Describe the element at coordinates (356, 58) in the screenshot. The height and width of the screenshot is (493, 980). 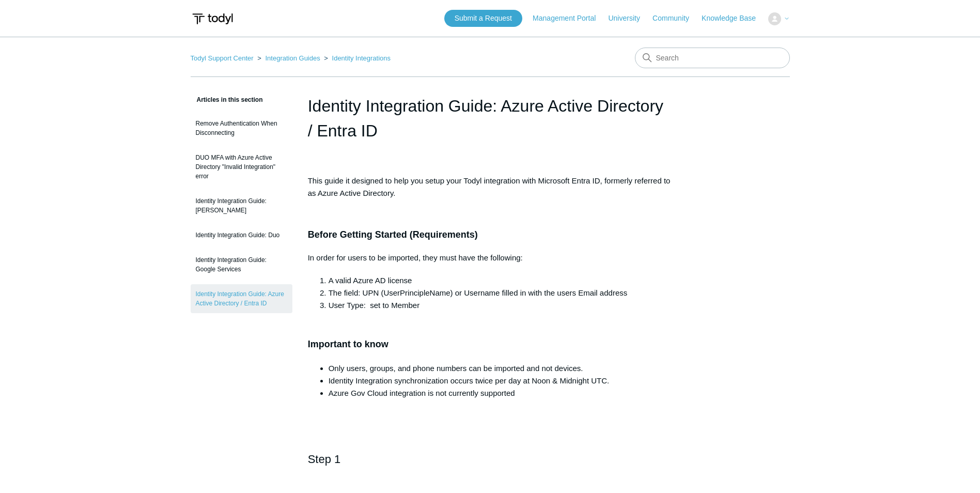
I see `li: Identity Integrations` at that location.